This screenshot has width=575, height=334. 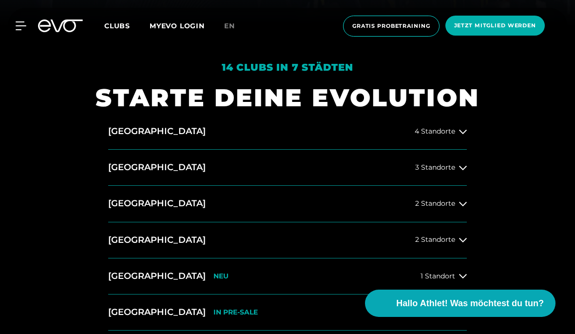 What do you see at coordinates (287, 67) in the screenshot?
I see `em: 14 Clubs in 7 Städten` at bounding box center [287, 67].